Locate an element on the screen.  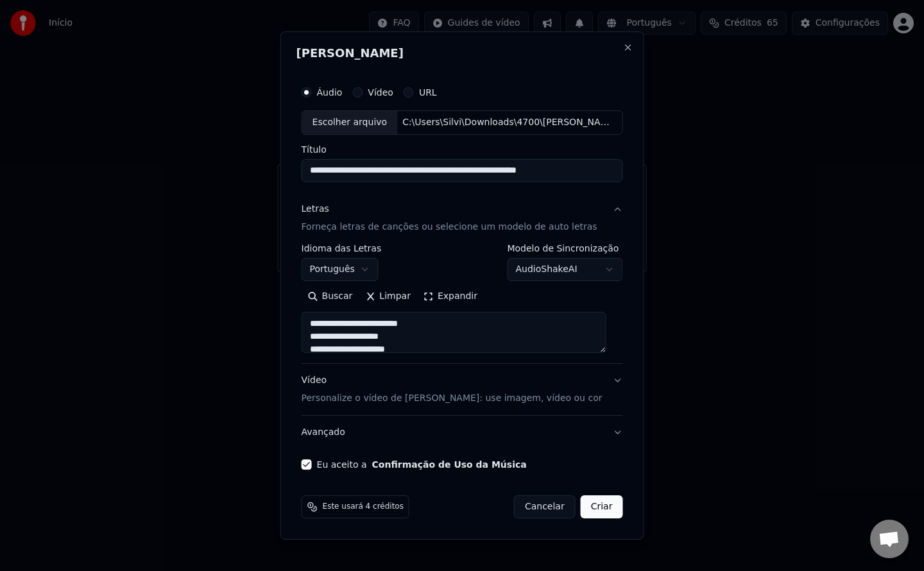
label: Modelo de Sincronização is located at coordinates (565, 248).